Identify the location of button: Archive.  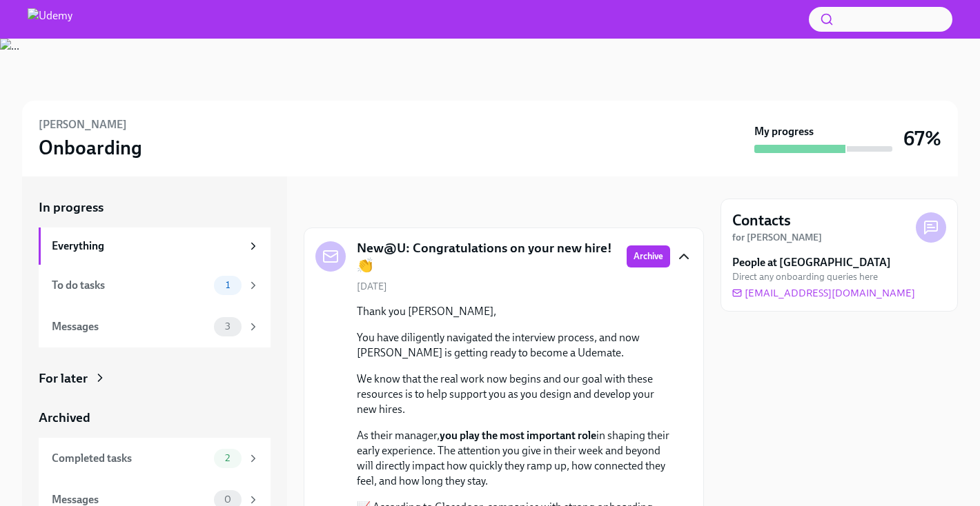
(648, 257).